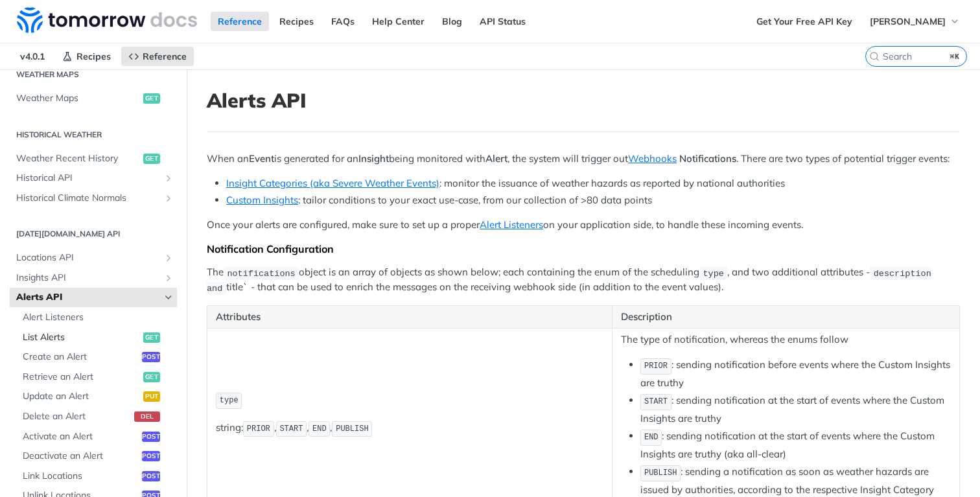 The height and width of the screenshot is (497, 980). Describe the element at coordinates (96, 416) in the screenshot. I see `a: Delete an Alertdel` at that location.